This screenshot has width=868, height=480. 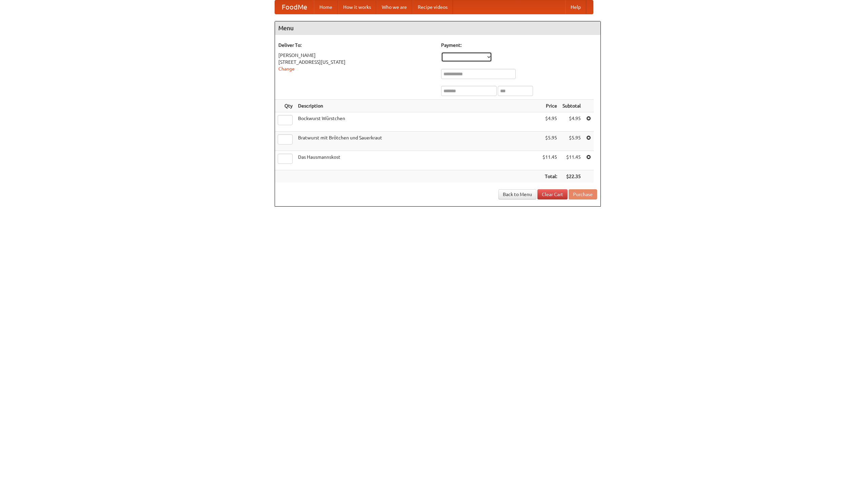 I want to click on h4: Menu, so click(x=438, y=28).